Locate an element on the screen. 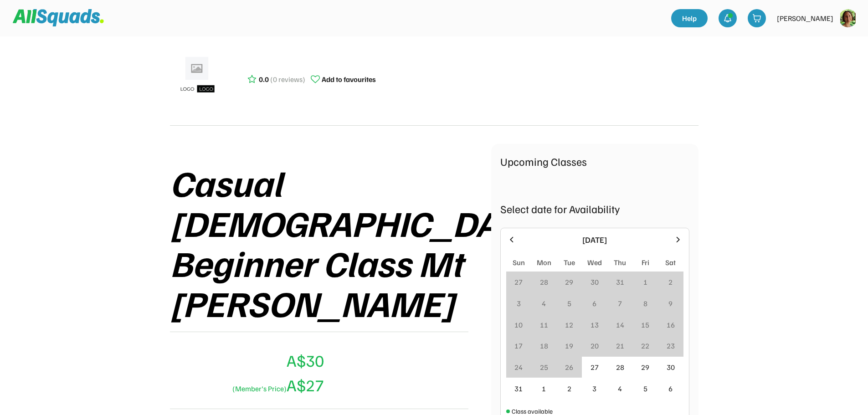  div: 13 is located at coordinates (595, 325).